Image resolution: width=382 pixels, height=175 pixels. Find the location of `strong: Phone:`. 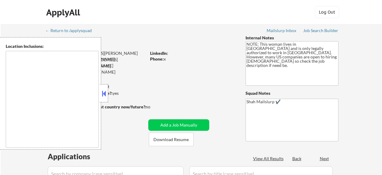

strong: Phone: is located at coordinates (157, 59).